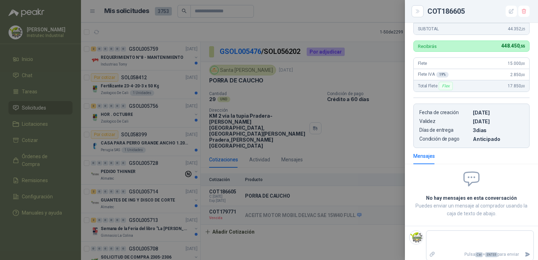 This screenshot has width=538, height=260. I want to click on p: Condición de pago, so click(445, 139).